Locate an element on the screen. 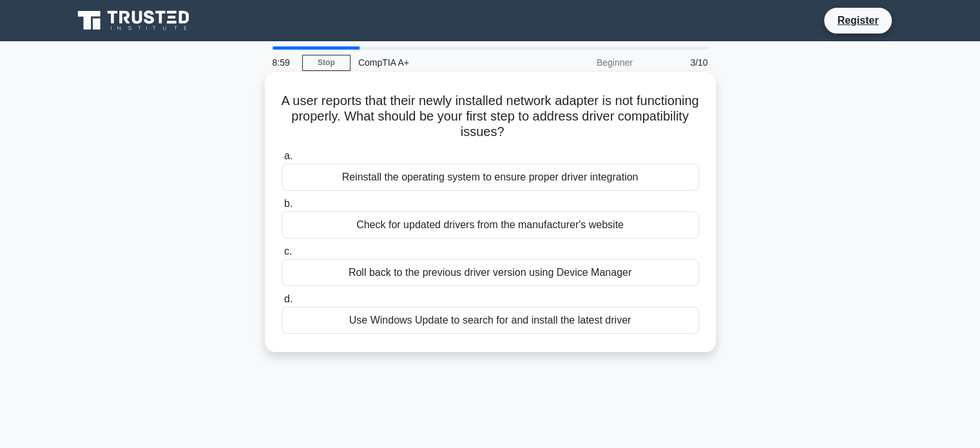 The height and width of the screenshot is (448, 980). span: c. is located at coordinates (288, 251).